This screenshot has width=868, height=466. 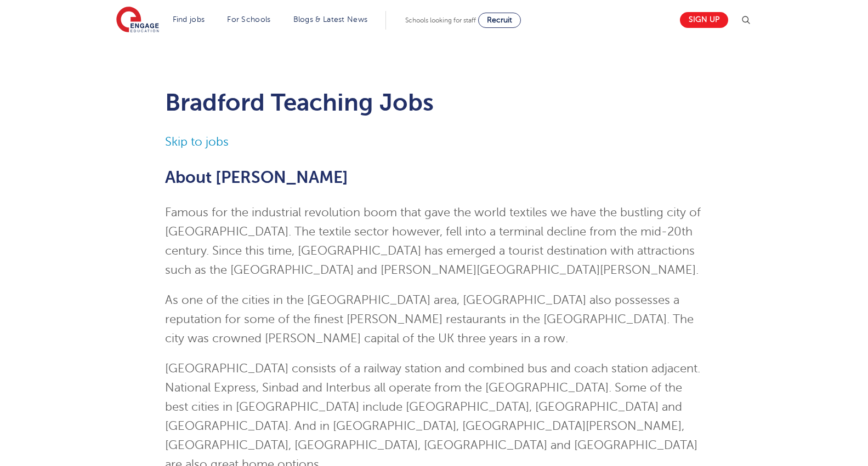 I want to click on a: Sign up, so click(x=704, y=20).